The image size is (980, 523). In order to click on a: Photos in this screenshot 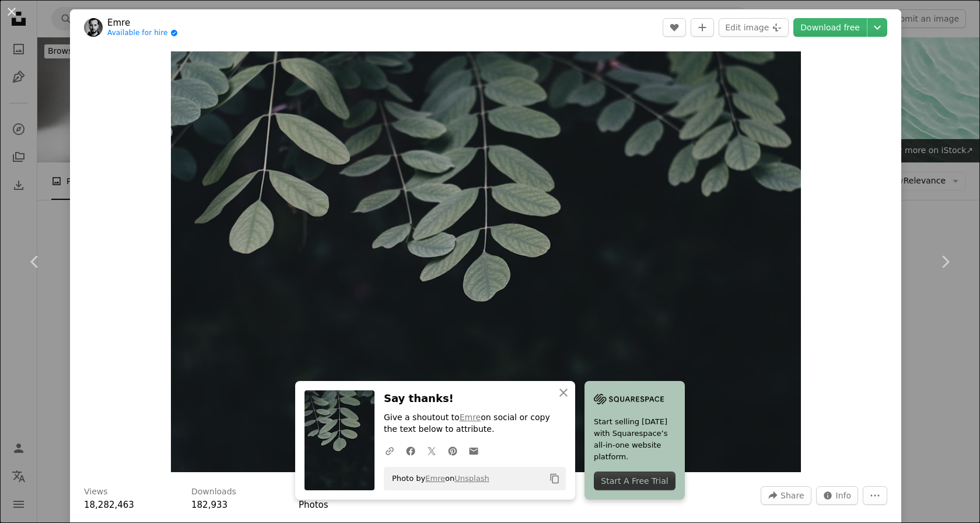, I will do `click(314, 504)`.